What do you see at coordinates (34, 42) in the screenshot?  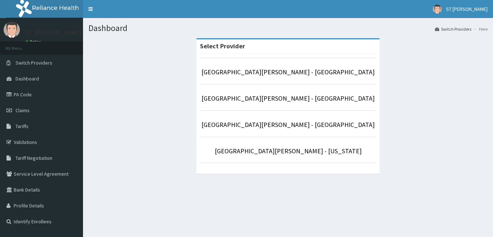 I see `a: Online` at bounding box center [34, 42].